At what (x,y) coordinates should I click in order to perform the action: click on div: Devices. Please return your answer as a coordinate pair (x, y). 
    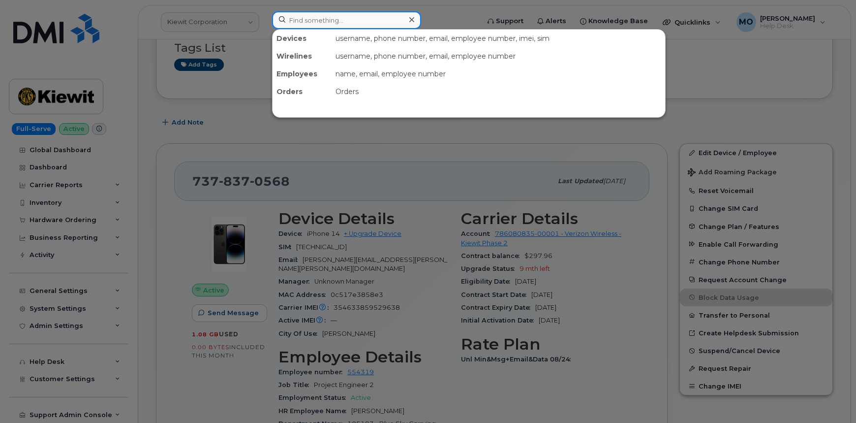
    Looking at the image, I should click on (302, 38).